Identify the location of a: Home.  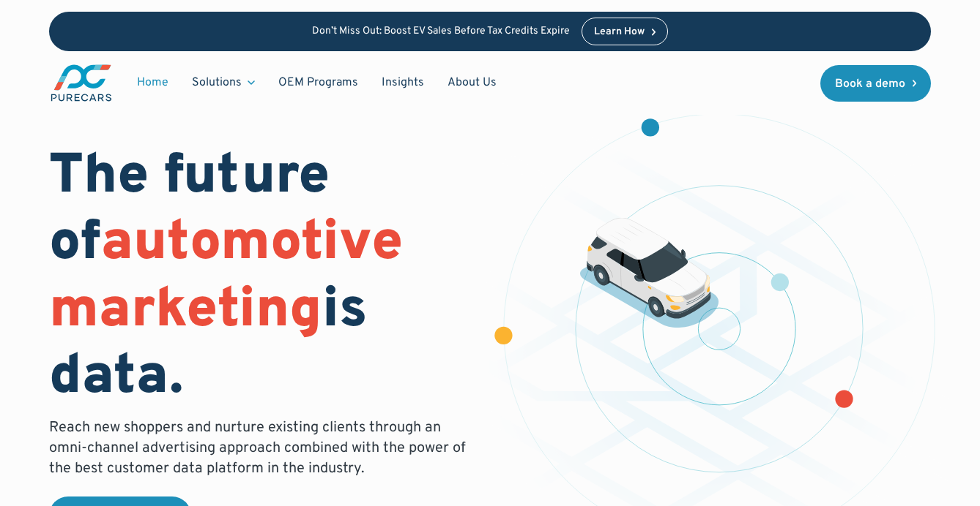
(152, 83).